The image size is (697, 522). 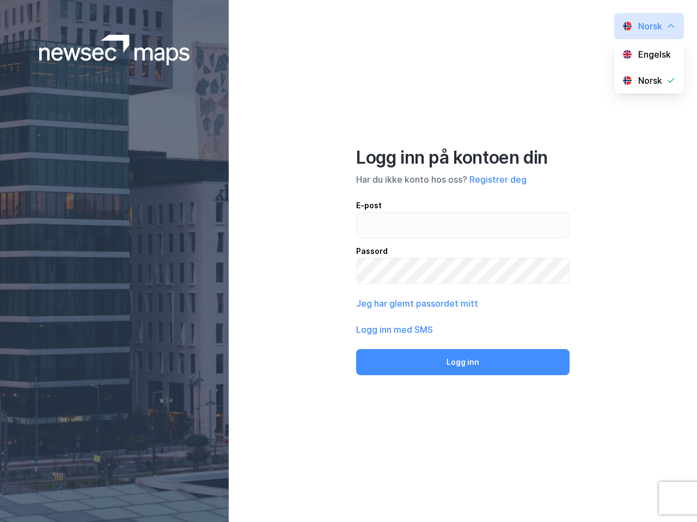 What do you see at coordinates (463, 251) in the screenshot?
I see `div: Passord` at bounding box center [463, 251].